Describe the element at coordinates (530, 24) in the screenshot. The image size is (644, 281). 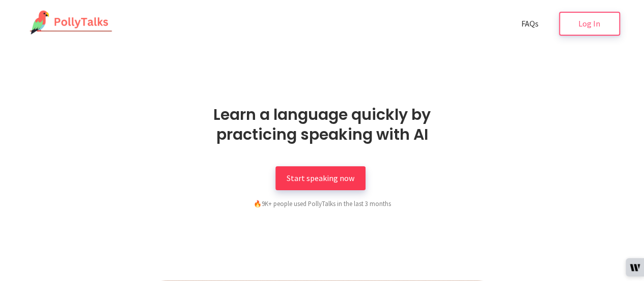
I see `a: FAQs` at that location.